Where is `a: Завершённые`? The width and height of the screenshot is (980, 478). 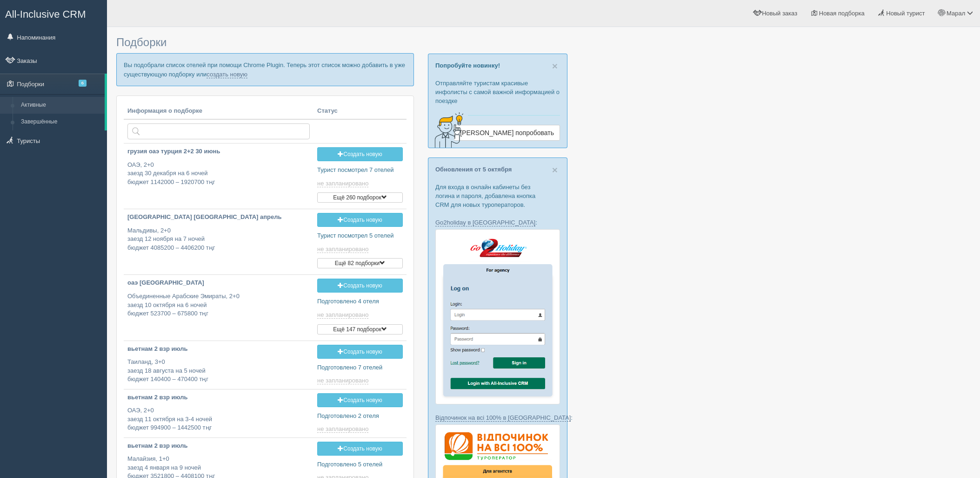 a: Завершённые is located at coordinates (60, 122).